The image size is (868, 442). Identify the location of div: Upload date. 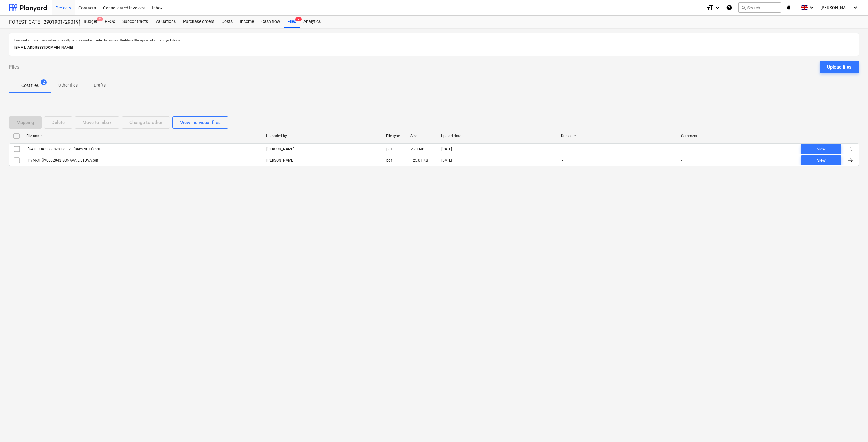
(498, 136).